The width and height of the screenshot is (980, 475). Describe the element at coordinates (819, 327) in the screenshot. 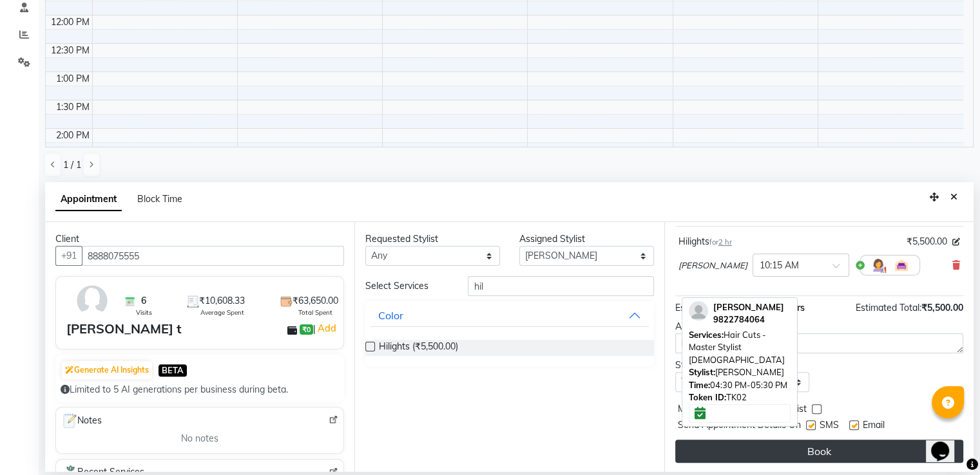

I see `div: Appointment Notes` at that location.